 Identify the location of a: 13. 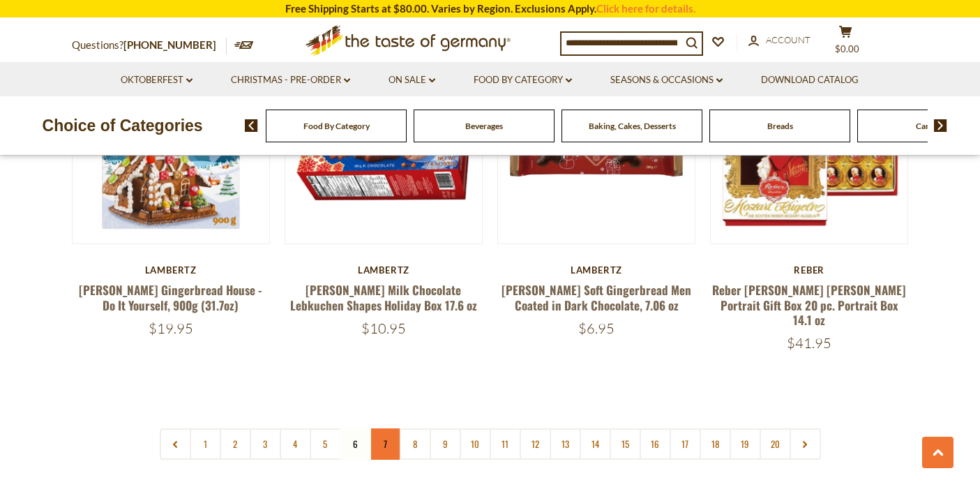
(565, 444).